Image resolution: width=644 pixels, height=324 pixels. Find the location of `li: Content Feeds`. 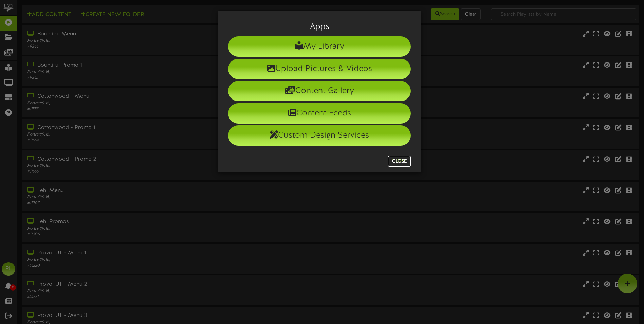

li: Content Feeds is located at coordinates (320, 113).